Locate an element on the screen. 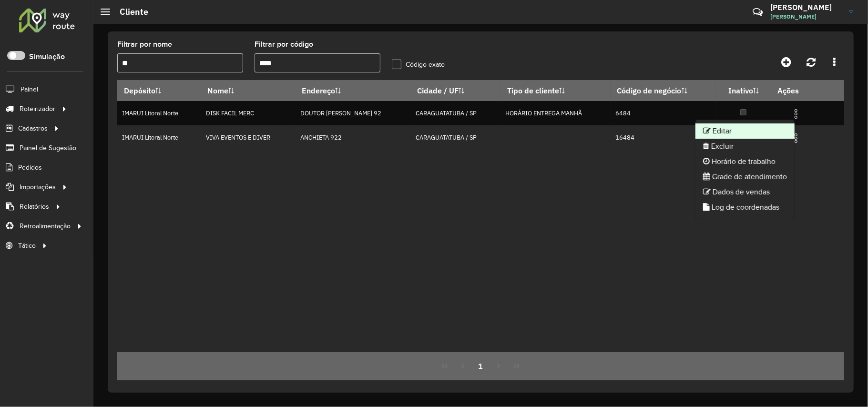 The height and width of the screenshot is (407, 868). li: Grade de atendimento is located at coordinates (745, 177).